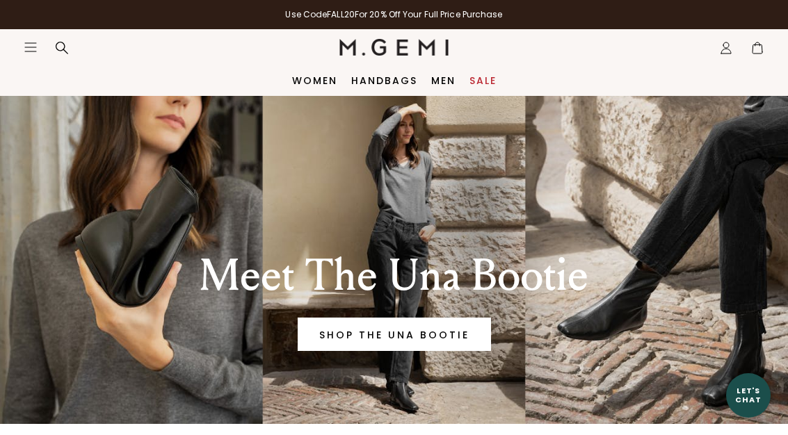 This screenshot has height=435, width=788. I want to click on button: Open site menu, so click(31, 47).